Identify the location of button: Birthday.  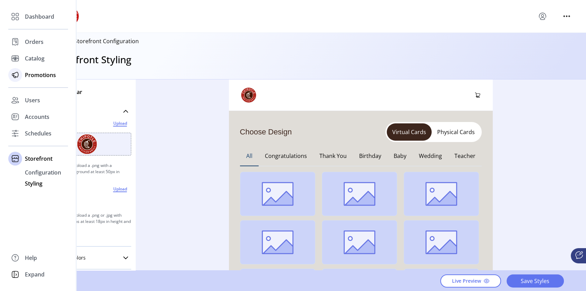
(370, 156).